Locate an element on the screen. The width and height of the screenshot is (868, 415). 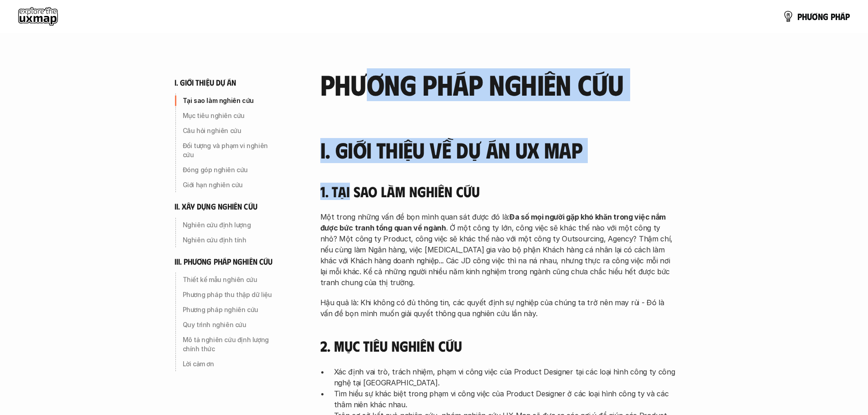
p: Mô tả nghiên cứu định lượng chính thức is located at coordinates (231, 345).